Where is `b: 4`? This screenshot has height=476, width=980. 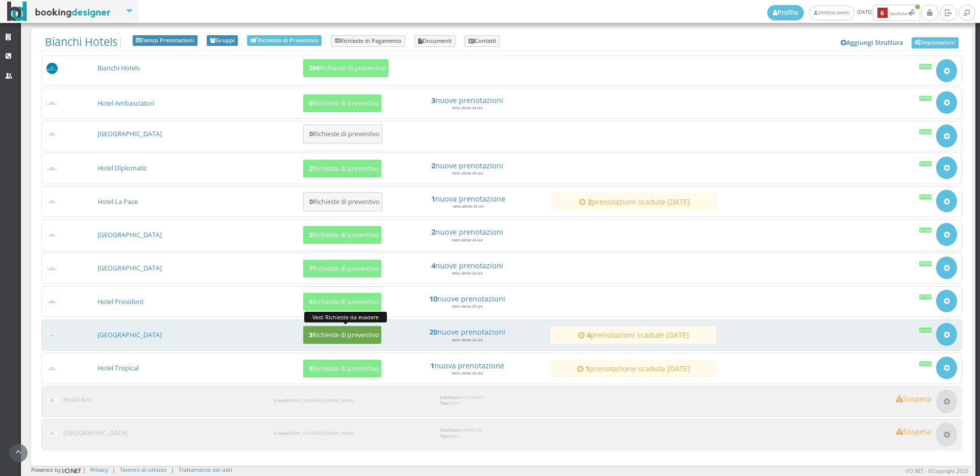 b: 4 is located at coordinates (310, 301).